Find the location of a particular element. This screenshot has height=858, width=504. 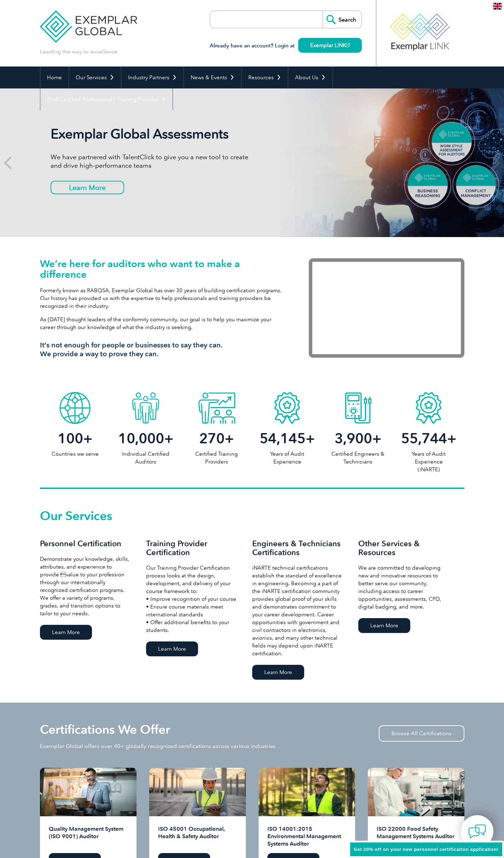

p: Certified Training Providers is located at coordinates (216, 458).